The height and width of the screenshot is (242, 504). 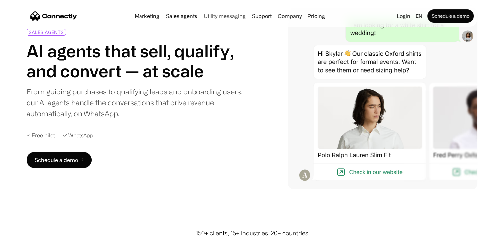 I want to click on div: ✓ WhatsApp, so click(x=78, y=135).